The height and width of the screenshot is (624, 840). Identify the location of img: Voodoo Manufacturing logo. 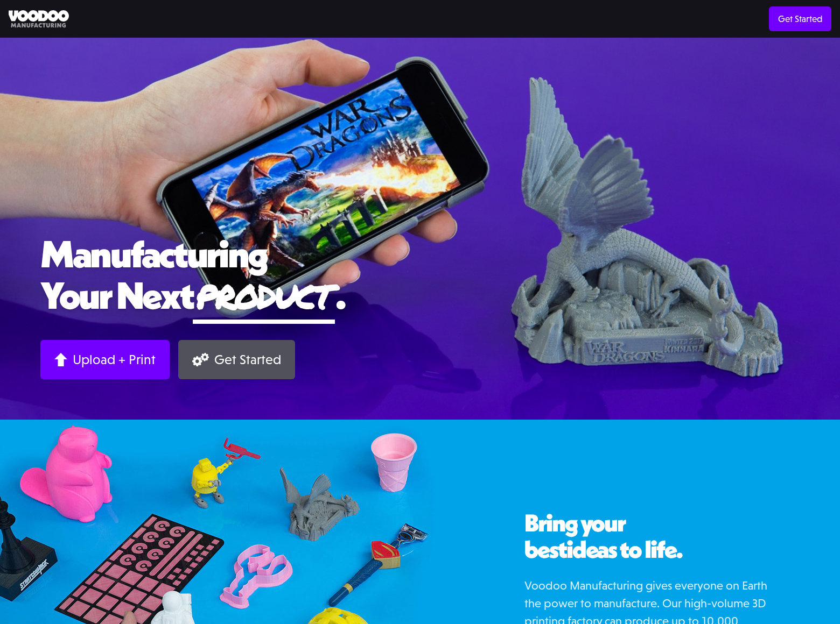
(39, 18).